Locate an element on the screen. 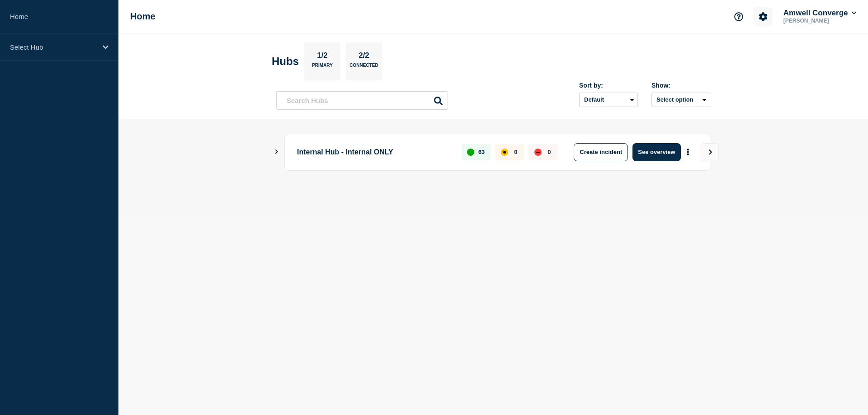  p: Internal Hub - Internal ONLY is located at coordinates (374, 152).